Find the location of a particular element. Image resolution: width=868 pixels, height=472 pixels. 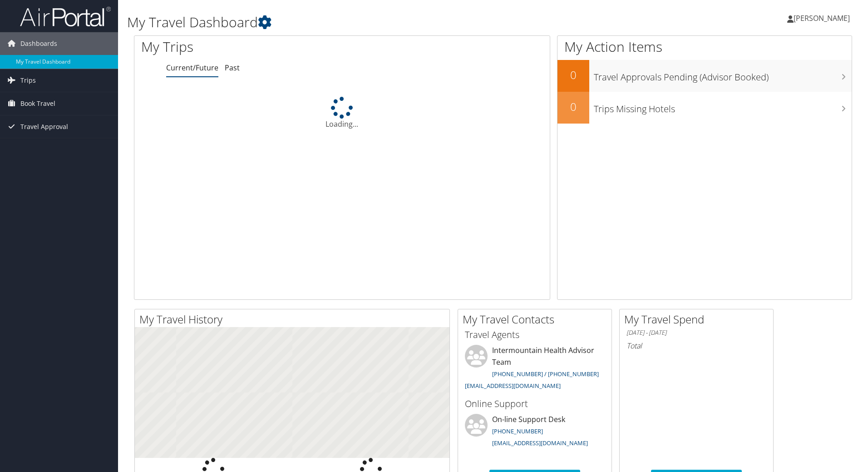

h2: My Travel History is located at coordinates (295, 319).